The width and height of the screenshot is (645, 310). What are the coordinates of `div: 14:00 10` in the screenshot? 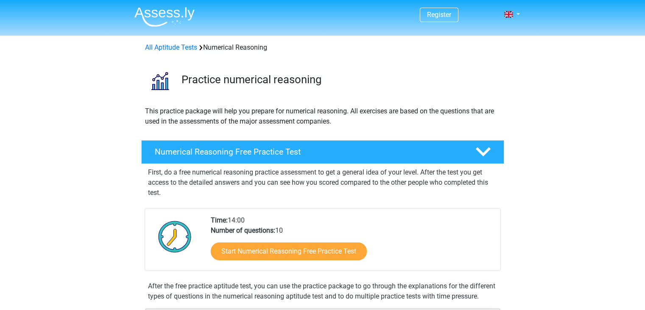 It's located at (352, 243).